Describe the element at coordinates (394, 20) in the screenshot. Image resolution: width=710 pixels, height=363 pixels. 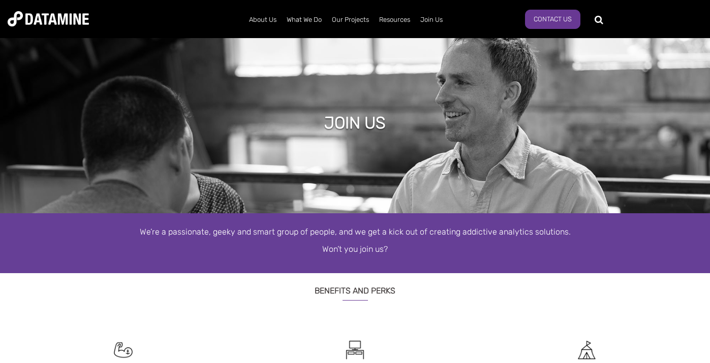
I see `a: Resources` at that location.